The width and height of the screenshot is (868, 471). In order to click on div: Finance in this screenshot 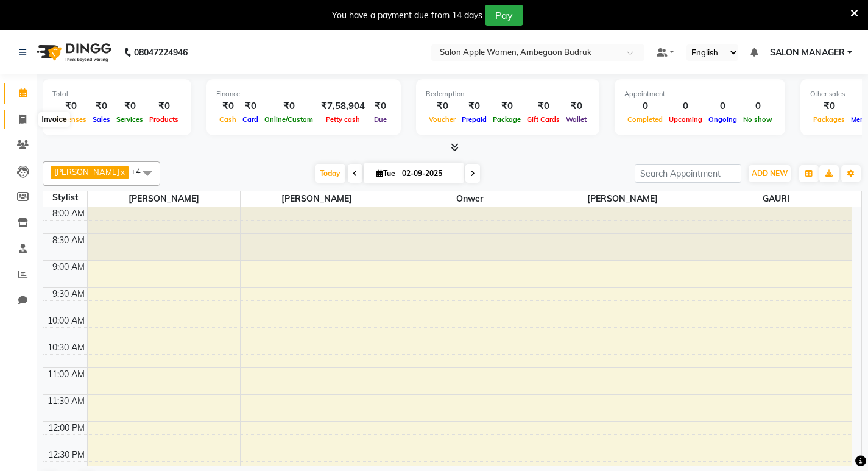, I will do `click(303, 94)`.